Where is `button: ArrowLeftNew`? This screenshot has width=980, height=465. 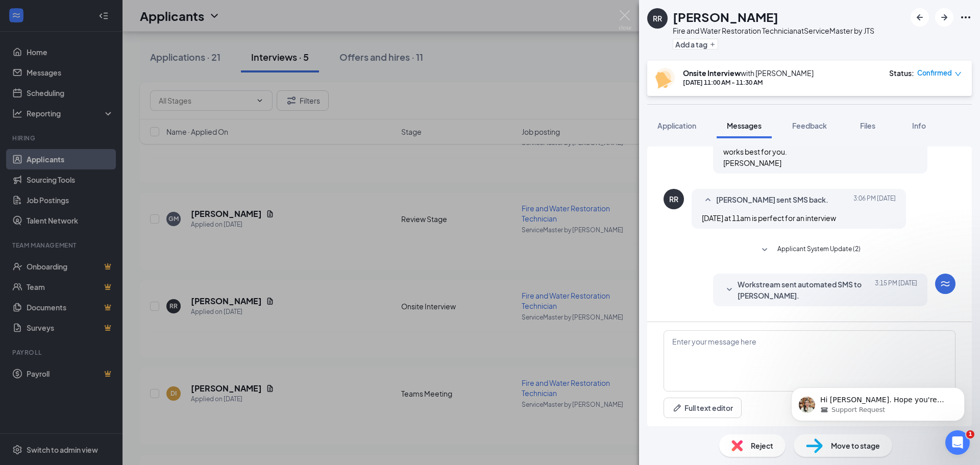 button: ArrowLeftNew is located at coordinates (920, 17).